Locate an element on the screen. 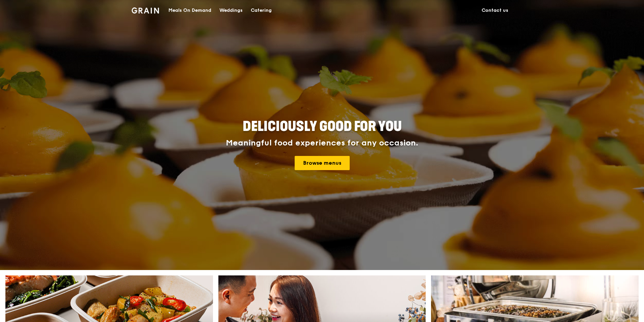 This screenshot has width=644, height=322. a: Catering is located at coordinates (261, 11).